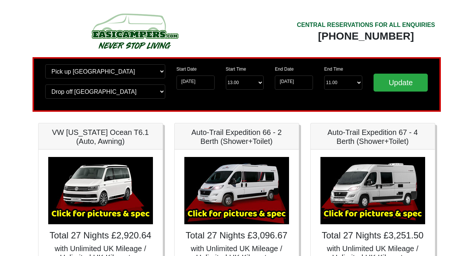 The height and width of the screenshot is (256, 473). What do you see at coordinates (373, 191) in the screenshot?
I see `img: Auto-Trail Expedition 67 - 4 Berth (Shower+Toilet)` at bounding box center [373, 191].